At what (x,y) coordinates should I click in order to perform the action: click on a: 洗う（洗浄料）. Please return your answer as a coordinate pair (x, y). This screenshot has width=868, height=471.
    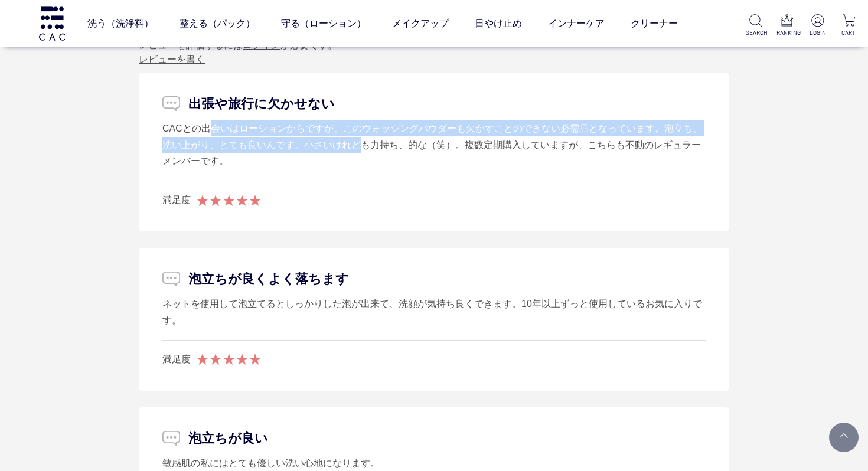
    Looking at the image, I should click on (121, 24).